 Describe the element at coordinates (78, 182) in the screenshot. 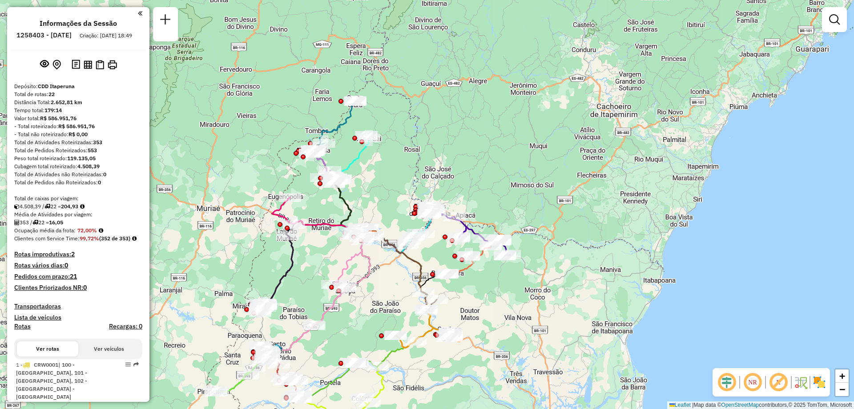

I see `div: Total de Pedidos não Roteirizados:` at that location.